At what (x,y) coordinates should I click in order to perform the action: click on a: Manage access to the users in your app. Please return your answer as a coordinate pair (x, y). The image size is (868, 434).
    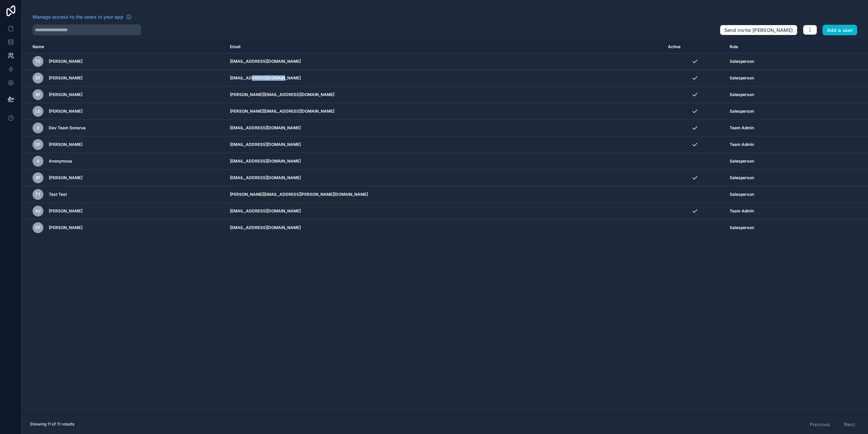
    Looking at the image, I should click on (82, 17).